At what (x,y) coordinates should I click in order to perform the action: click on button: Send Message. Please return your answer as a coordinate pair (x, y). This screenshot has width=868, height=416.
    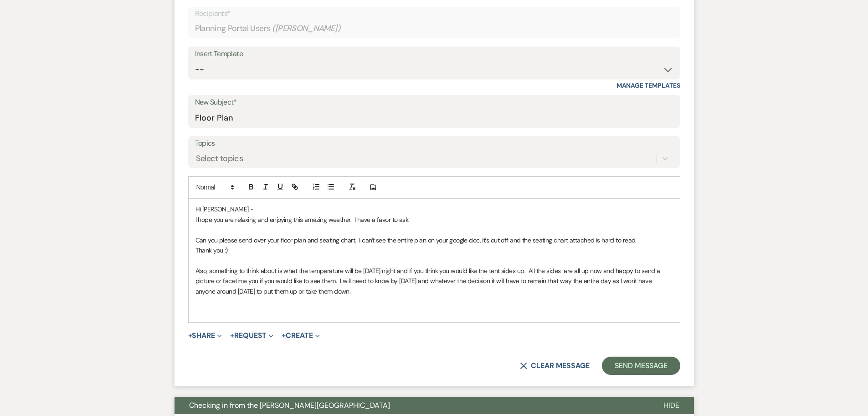
    Looking at the image, I should click on (641, 365).